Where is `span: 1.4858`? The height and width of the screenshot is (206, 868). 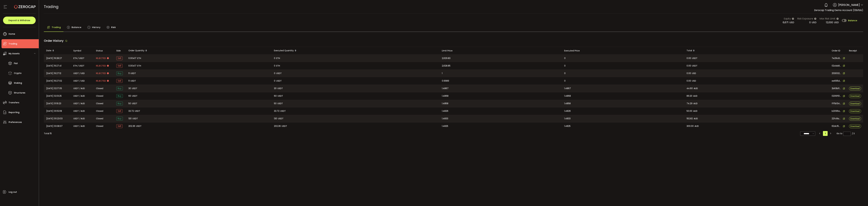
span: 1.4858 is located at coordinates (445, 104).